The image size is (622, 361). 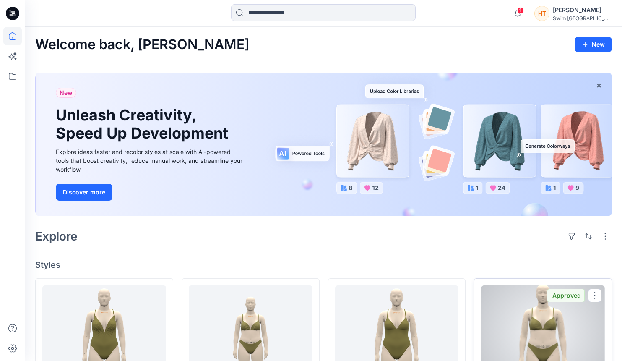 What do you see at coordinates (150, 160) in the screenshot?
I see `div: Explore ideas faster and recolor styles at scale with AI-powered tools that boost creativity, red...` at bounding box center [150, 160].